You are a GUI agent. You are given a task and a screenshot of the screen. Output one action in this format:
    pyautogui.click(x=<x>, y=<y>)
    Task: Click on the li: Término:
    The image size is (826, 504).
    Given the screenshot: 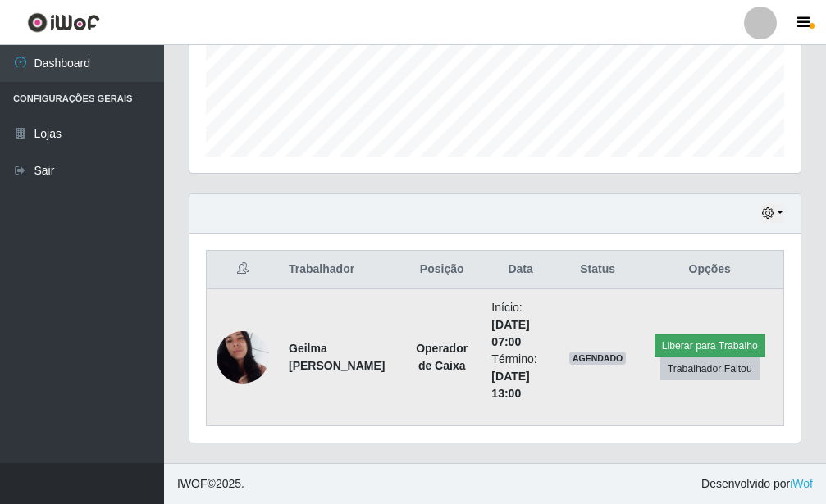 What is the action you would take?
    pyautogui.click(x=520, y=377)
    